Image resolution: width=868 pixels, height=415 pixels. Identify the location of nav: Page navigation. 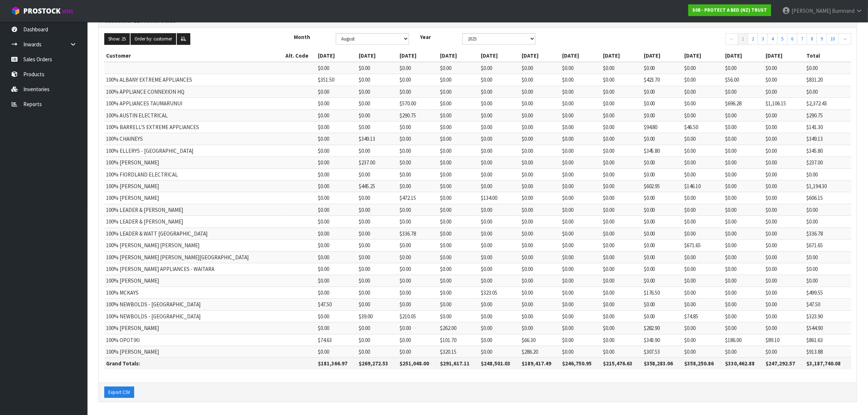
(698, 39).